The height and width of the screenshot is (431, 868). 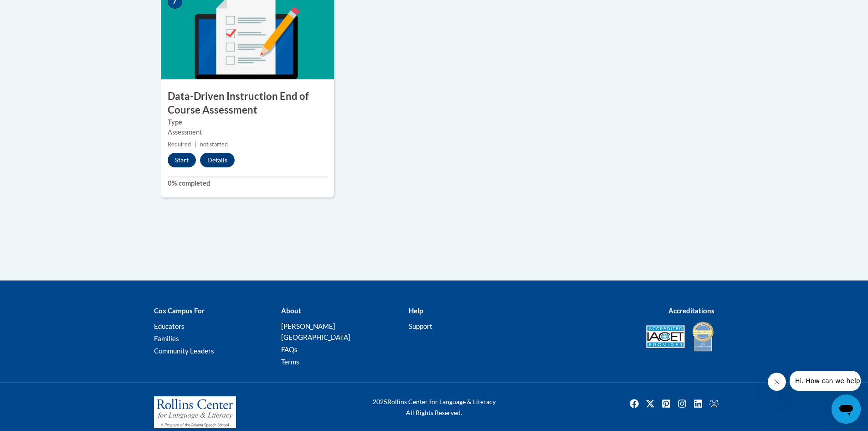 I want to click on a: Linkedin, so click(x=698, y=404).